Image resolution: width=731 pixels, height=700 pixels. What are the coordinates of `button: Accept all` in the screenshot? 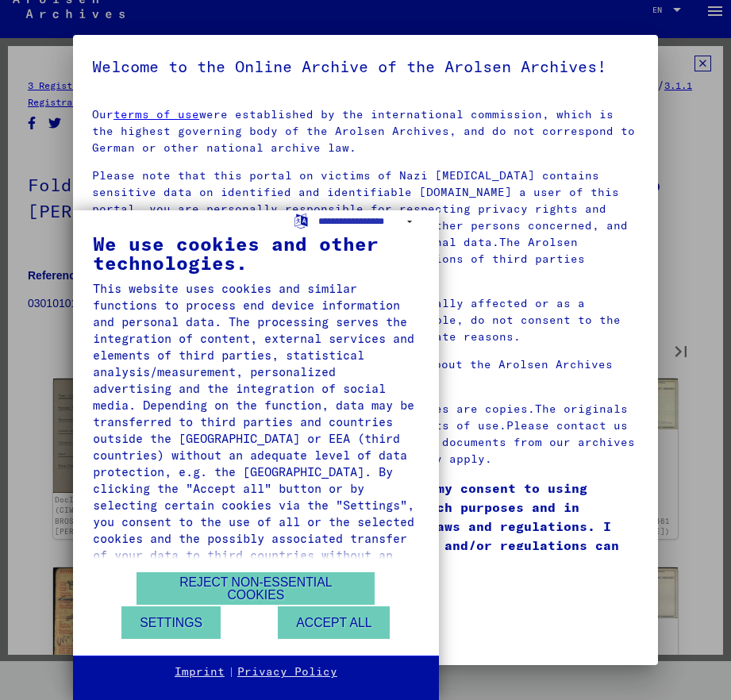 It's located at (334, 623).